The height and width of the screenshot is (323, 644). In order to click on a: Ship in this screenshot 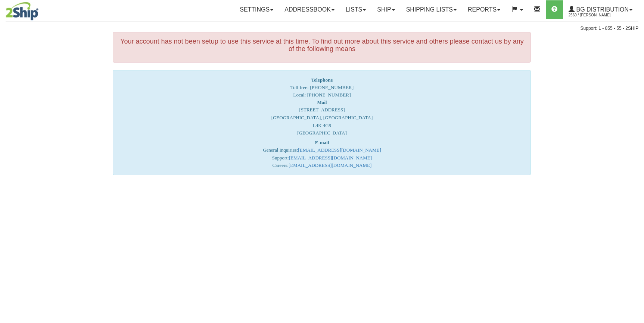, I will do `click(385, 10)`.